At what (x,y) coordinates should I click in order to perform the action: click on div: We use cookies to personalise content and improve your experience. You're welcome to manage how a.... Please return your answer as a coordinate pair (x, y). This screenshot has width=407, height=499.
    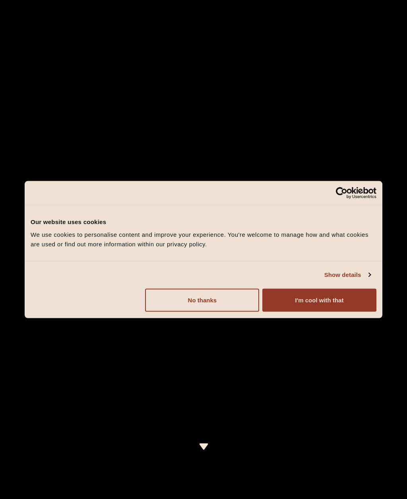
    Looking at the image, I should click on (203, 239).